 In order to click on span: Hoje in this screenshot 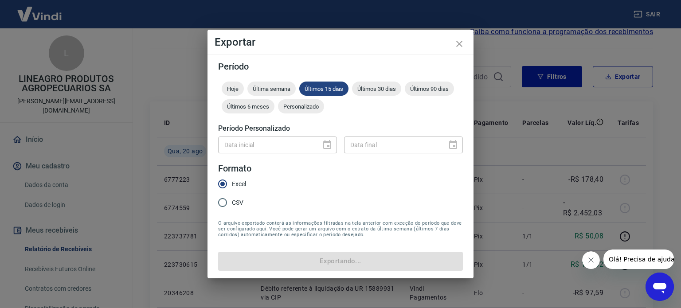, I will do `click(233, 89)`.